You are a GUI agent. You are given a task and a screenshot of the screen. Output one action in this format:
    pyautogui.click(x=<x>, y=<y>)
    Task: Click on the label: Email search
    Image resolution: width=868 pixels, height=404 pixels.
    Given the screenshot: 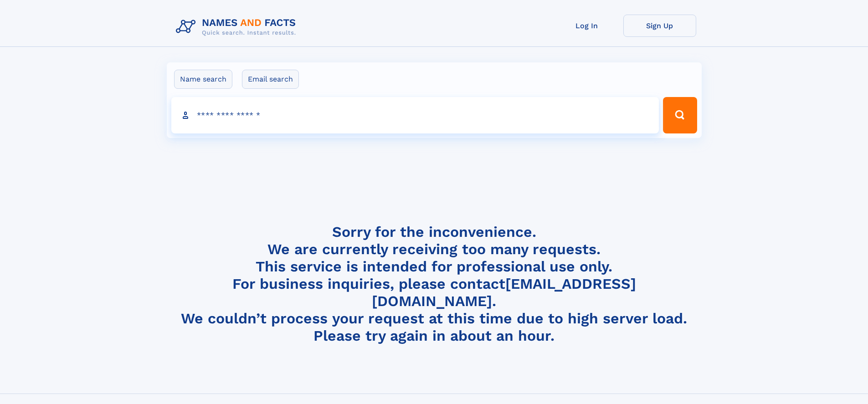 What is the action you would take?
    pyautogui.click(x=270, y=79)
    